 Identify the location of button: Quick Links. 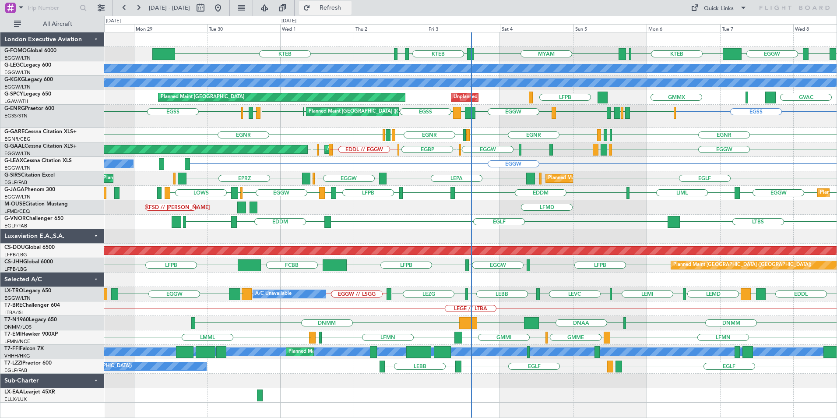
(719, 8).